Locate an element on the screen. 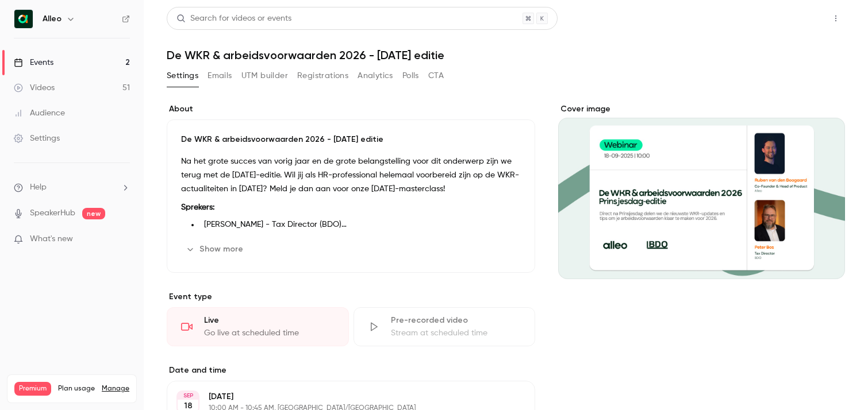 The height and width of the screenshot is (410, 868). div: Pre-recorded videoStream at scheduled time is located at coordinates (444, 327).